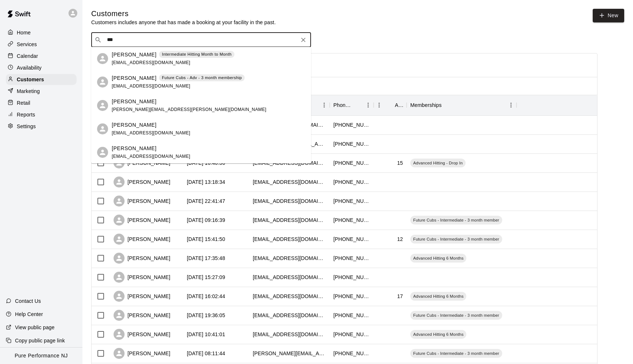  I want to click on div: 15, so click(400, 163).